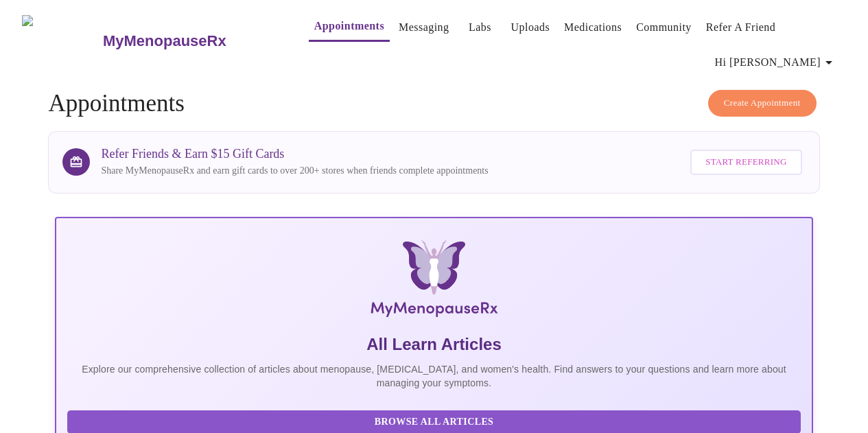 This screenshot has height=433, width=868. I want to click on span: Create Appointment, so click(762, 103).